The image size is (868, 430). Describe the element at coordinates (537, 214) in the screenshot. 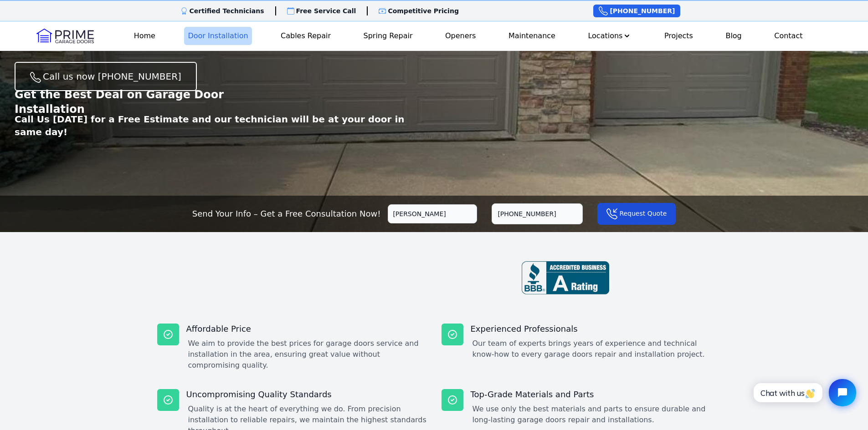

I see `input: Phone Number` at that location.